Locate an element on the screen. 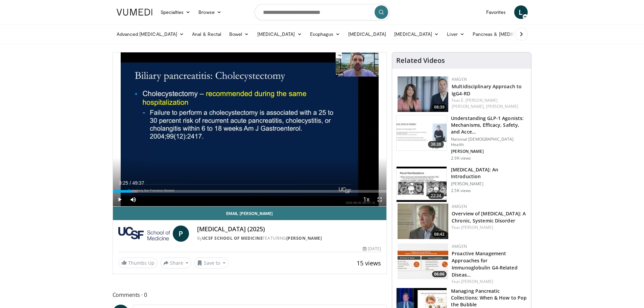 The width and height of the screenshot is (644, 308). h4: Related Videos is located at coordinates (421, 61).